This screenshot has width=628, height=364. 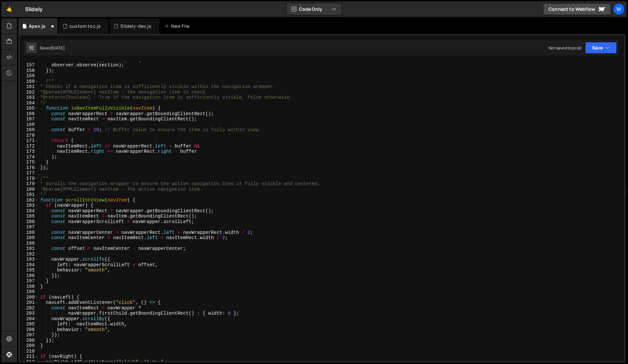 I want to click on div: 204, so click(x=29, y=319).